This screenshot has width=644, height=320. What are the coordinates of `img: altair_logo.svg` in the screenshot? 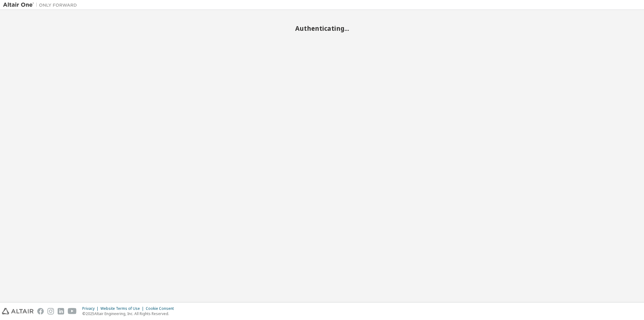 It's located at (17, 311).